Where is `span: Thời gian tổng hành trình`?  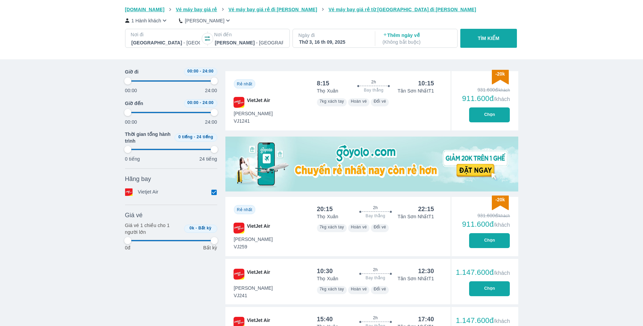 span: Thời gian tổng hành trình is located at coordinates (148, 138).